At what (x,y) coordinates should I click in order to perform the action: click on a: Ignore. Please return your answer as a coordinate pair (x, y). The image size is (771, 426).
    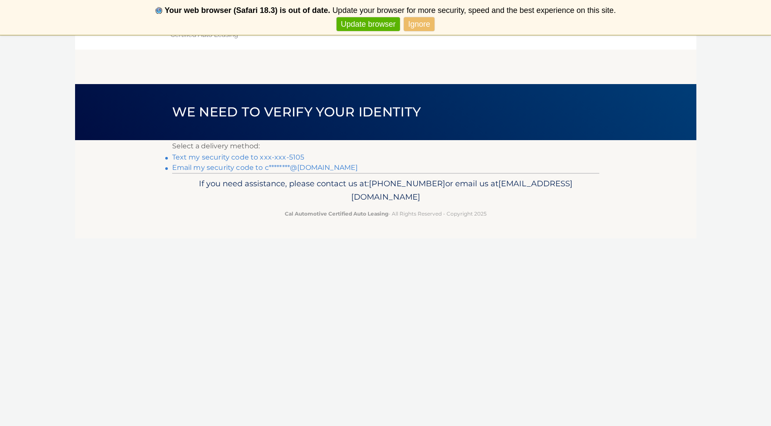
    Looking at the image, I should click on (419, 24).